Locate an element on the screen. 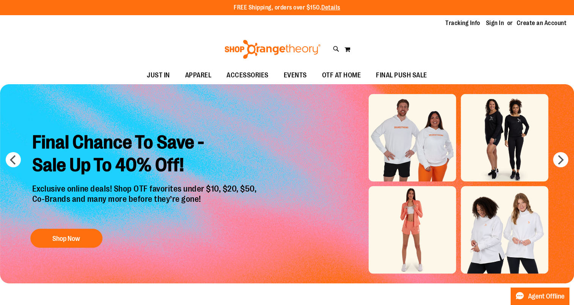 This screenshot has width=574, height=305. button: Shop Now is located at coordinates (66, 238).